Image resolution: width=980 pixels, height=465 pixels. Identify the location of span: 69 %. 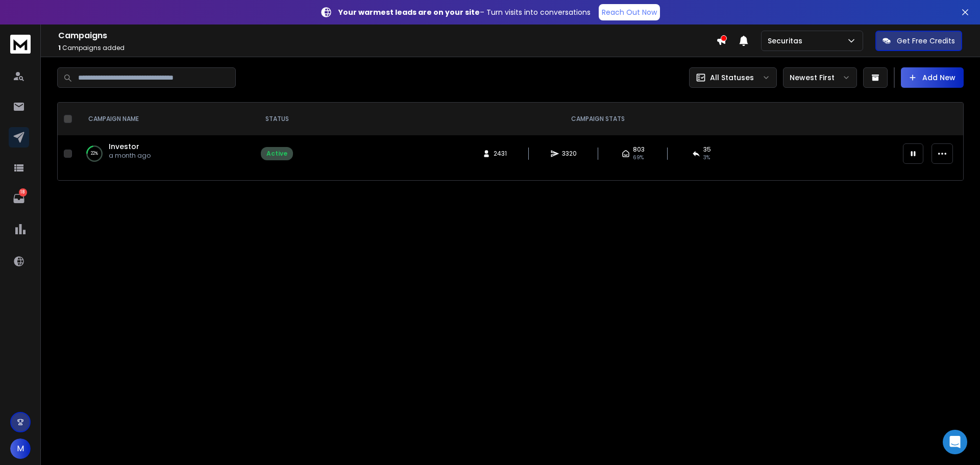
(638, 158).